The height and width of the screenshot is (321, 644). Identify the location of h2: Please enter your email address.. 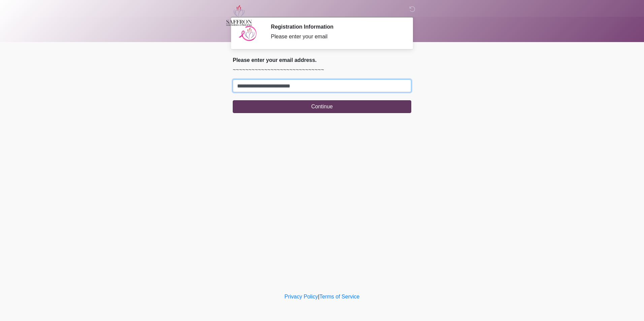
(322, 60).